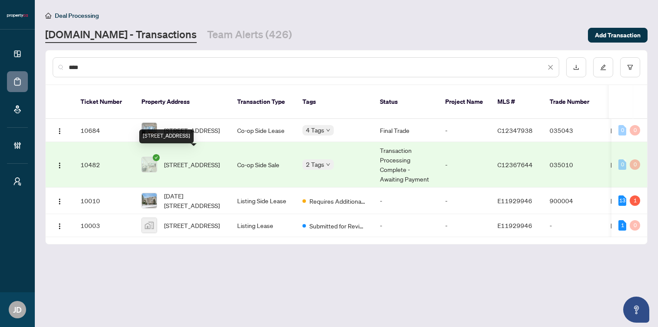  I want to click on td: 900004, so click(573, 201).